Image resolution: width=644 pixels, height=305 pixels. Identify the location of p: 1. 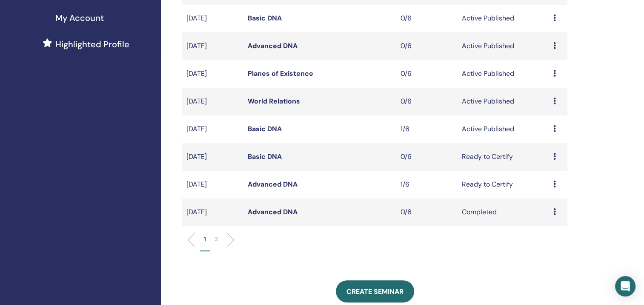
(205, 239).